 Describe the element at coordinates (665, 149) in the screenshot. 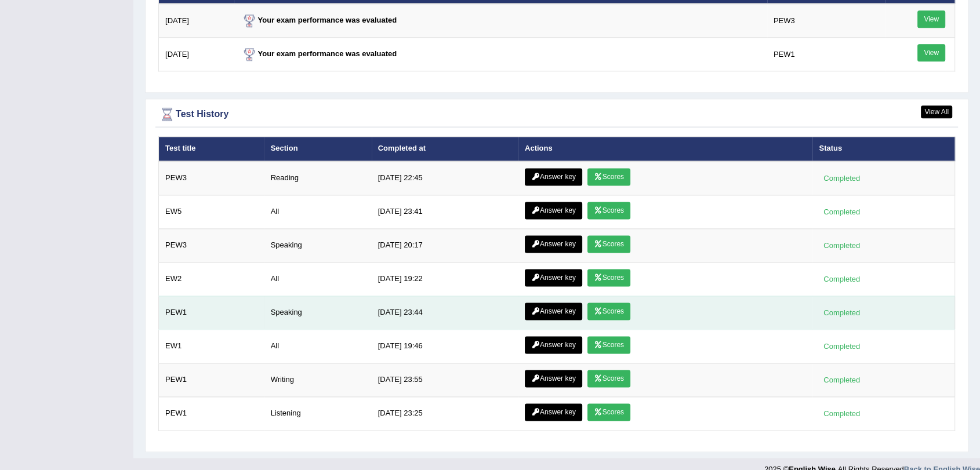

I see `th: Actions` at that location.